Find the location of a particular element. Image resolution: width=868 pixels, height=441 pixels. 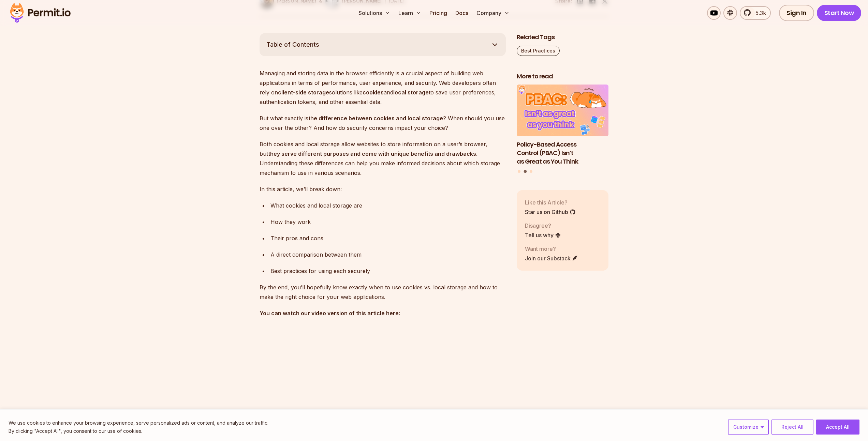

strong: client-side storage is located at coordinates (304, 92).